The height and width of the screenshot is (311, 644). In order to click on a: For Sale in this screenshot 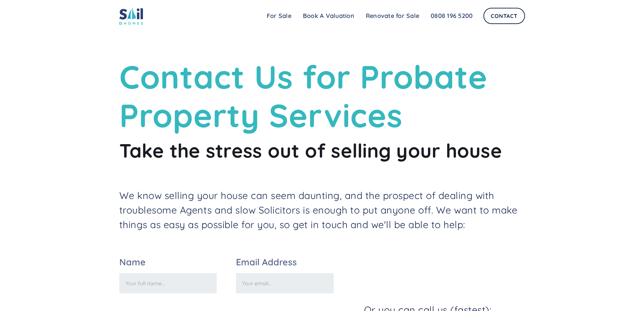, I will do `click(279, 16)`.